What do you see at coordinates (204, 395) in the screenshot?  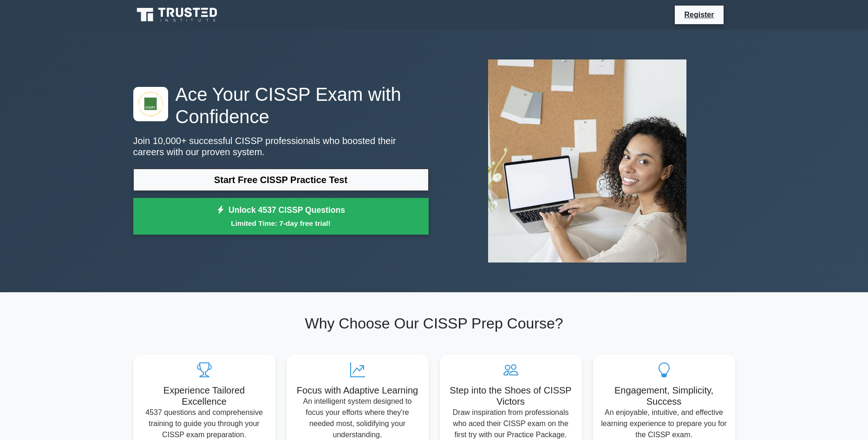 I see `h5: Experience Tailored Excellence` at bounding box center [204, 395].